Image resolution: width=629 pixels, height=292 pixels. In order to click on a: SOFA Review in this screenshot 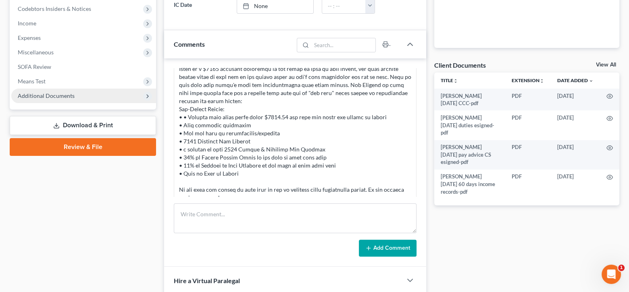, I will do `click(83, 67)`.